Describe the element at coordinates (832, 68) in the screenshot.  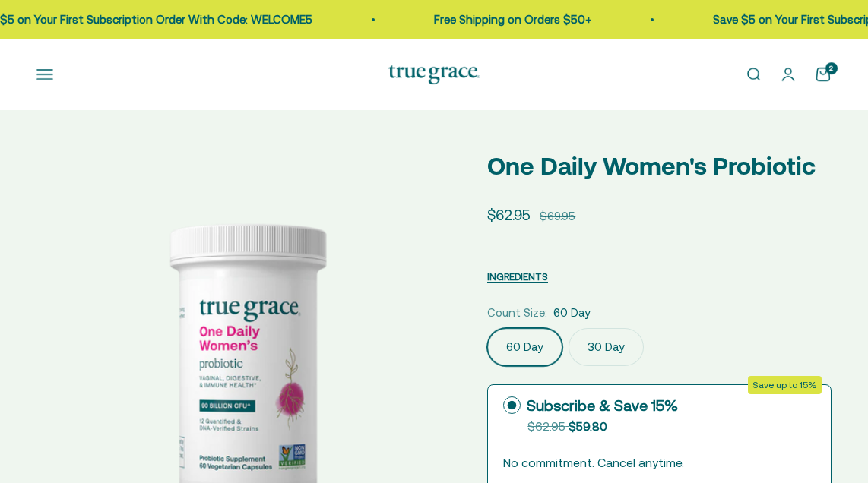
I see `cart-count: 2` at that location.